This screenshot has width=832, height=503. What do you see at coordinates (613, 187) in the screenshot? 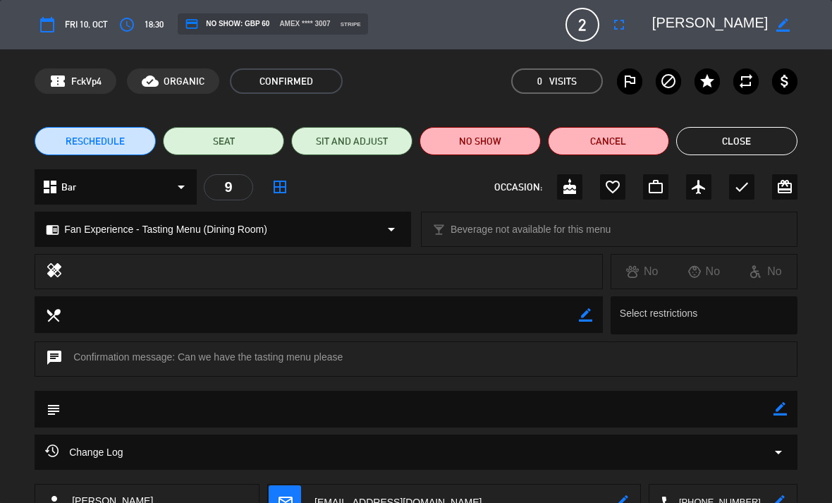
I see `i: favorite_border` at bounding box center [613, 187].